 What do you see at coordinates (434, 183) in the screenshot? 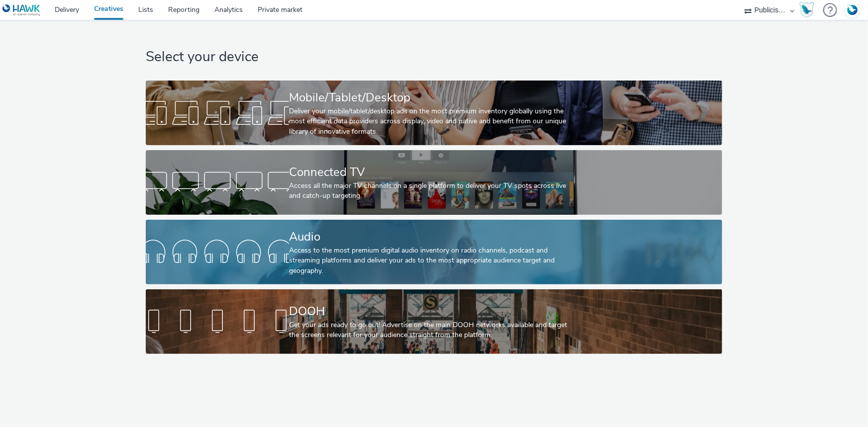
I see `a: Connected TVAccess all the major TV channels on a single platform to deliver your TV spots across...` at bounding box center [434, 183].